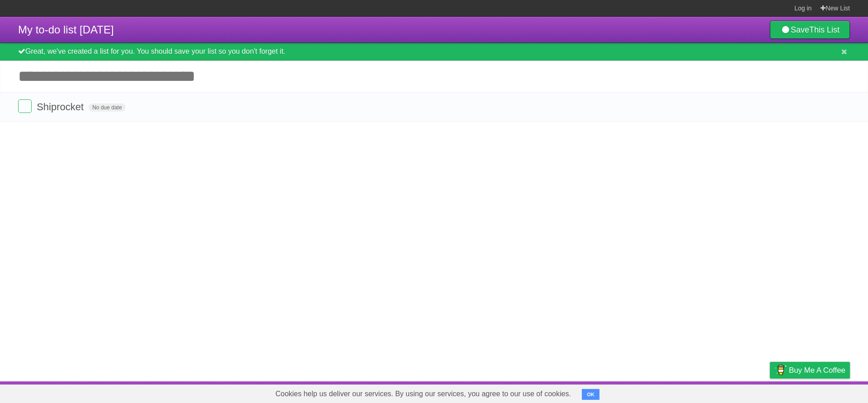 This screenshot has width=868, height=403. What do you see at coordinates (824, 29) in the screenshot?
I see `b: This List` at bounding box center [824, 29].